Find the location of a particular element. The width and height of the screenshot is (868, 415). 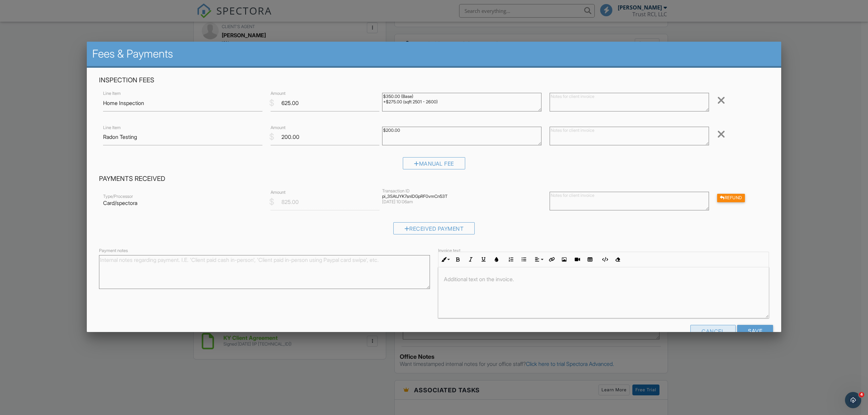

span: 4 is located at coordinates (862, 395).